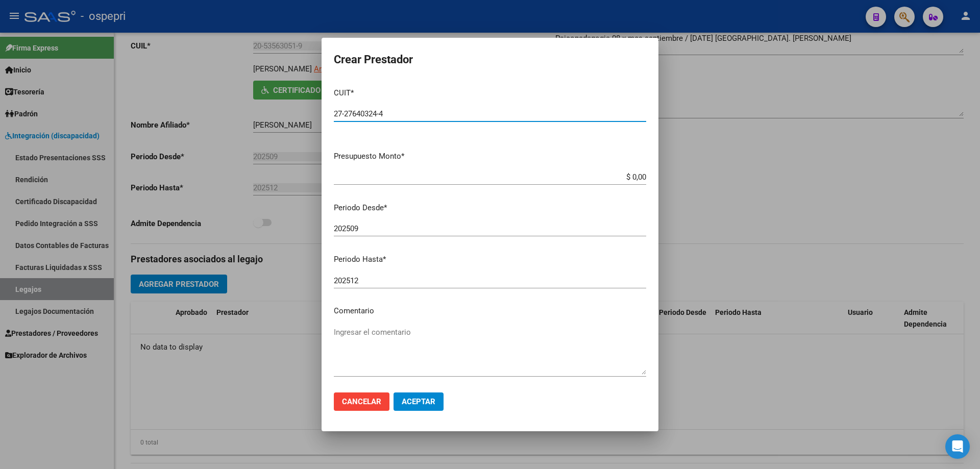  Describe the element at coordinates (958, 447) in the screenshot. I see `div: Open Intercom Messenger` at that location.